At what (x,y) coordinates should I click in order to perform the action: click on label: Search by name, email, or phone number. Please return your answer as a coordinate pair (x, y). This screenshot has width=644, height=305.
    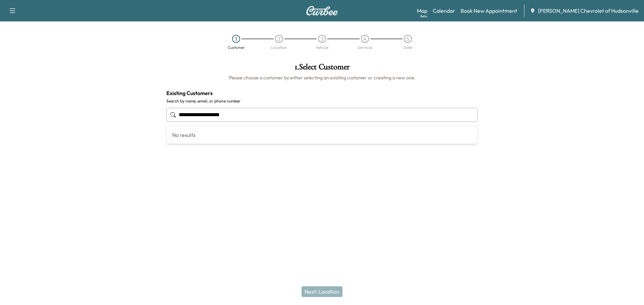
    Looking at the image, I should click on (322, 101).